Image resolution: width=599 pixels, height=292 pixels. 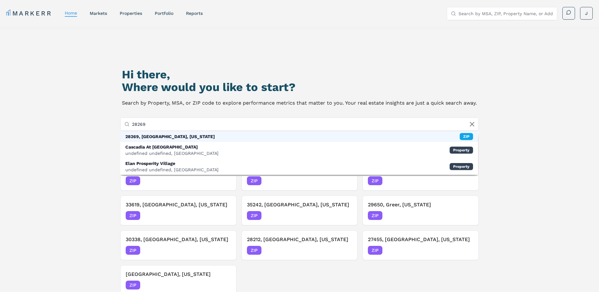 I want to click on span: J, so click(x=586, y=13).